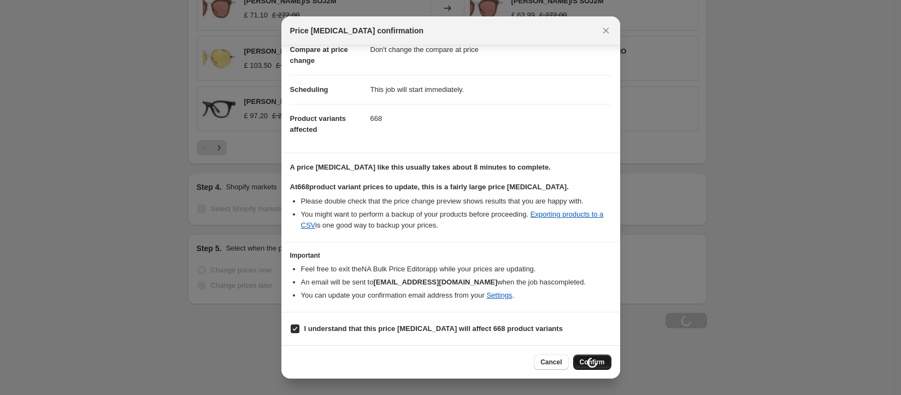  Describe the element at coordinates (319, 55) in the screenshot. I see `span: Compare at price change` at that location.